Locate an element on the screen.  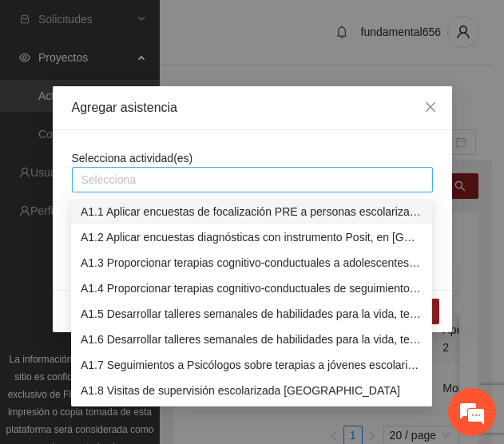
div: A1.2 Aplicar encuestas diagnósticas con instrumento Posit, en Chihuahua is located at coordinates (252, 237).